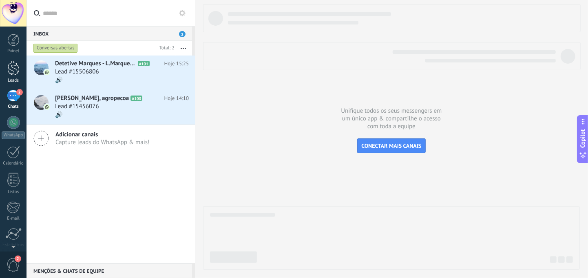 This screenshot has height=278, width=588. What do you see at coordinates (109, 33) in the screenshot?
I see `div: Inbox` at bounding box center [109, 33].